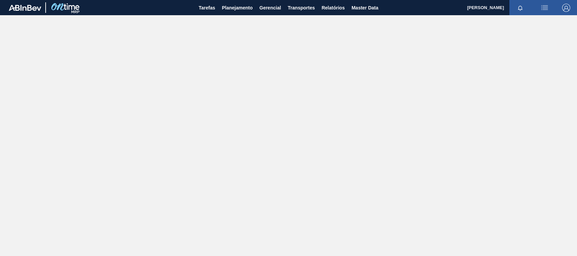 The height and width of the screenshot is (256, 577). I want to click on span: Tarefas, so click(207, 8).